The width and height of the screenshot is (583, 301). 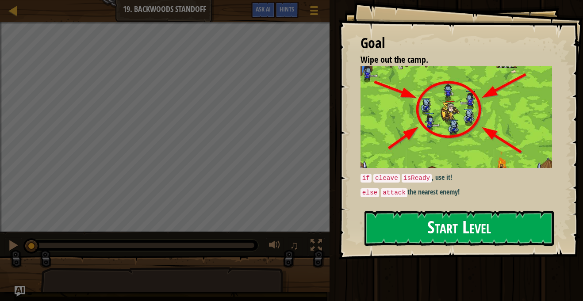 What do you see at coordinates (456, 43) in the screenshot?
I see `div: Goal` at bounding box center [456, 43].